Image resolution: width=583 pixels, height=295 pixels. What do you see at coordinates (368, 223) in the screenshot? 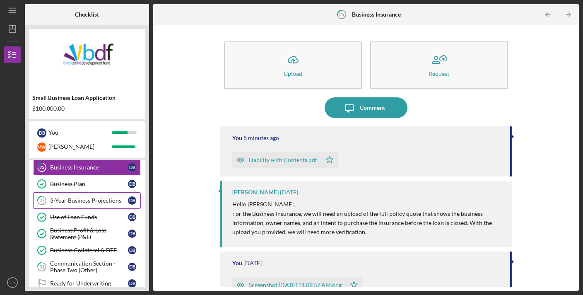
I see `p: For the Business Insurance, we will need an upload of the full policy quote that shows the busine...` at bounding box center [368, 223].